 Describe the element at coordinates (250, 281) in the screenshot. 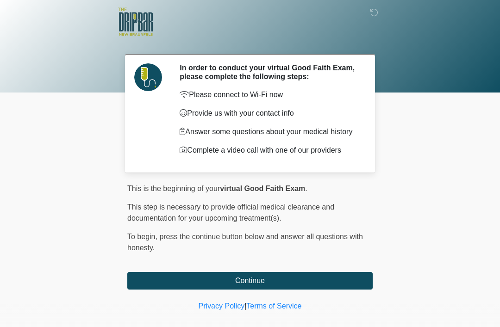

I see `button: Continue` at that location.